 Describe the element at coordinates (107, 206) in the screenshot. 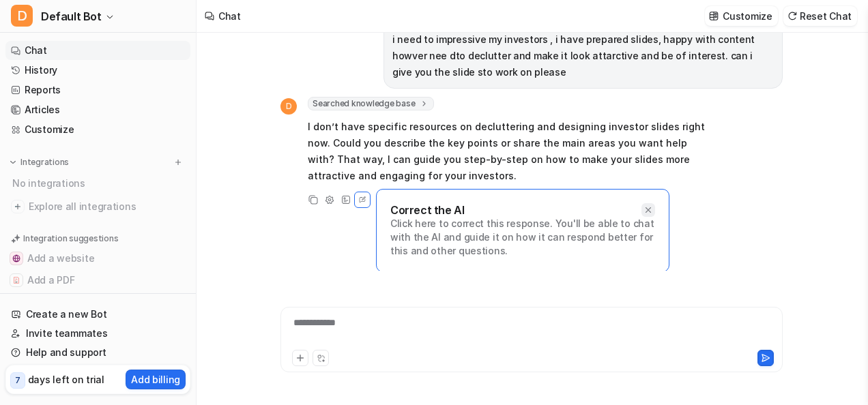

I see `span: Explore all integrations` at that location.